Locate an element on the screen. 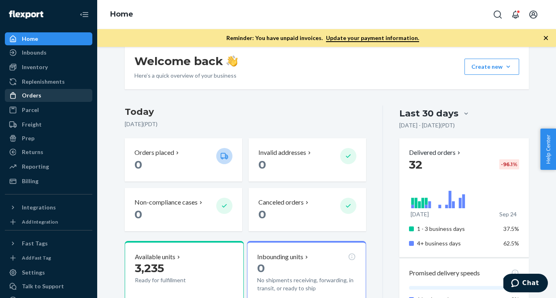  div: Reporting is located at coordinates (35, 167).